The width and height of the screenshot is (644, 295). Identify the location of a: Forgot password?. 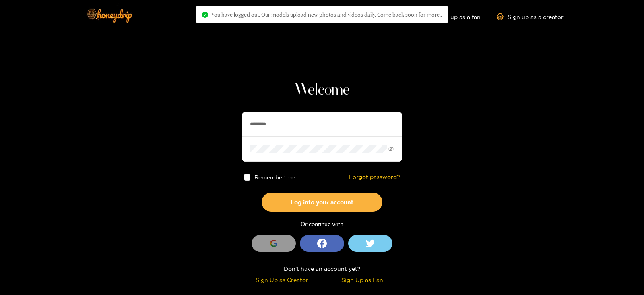
(374, 177).